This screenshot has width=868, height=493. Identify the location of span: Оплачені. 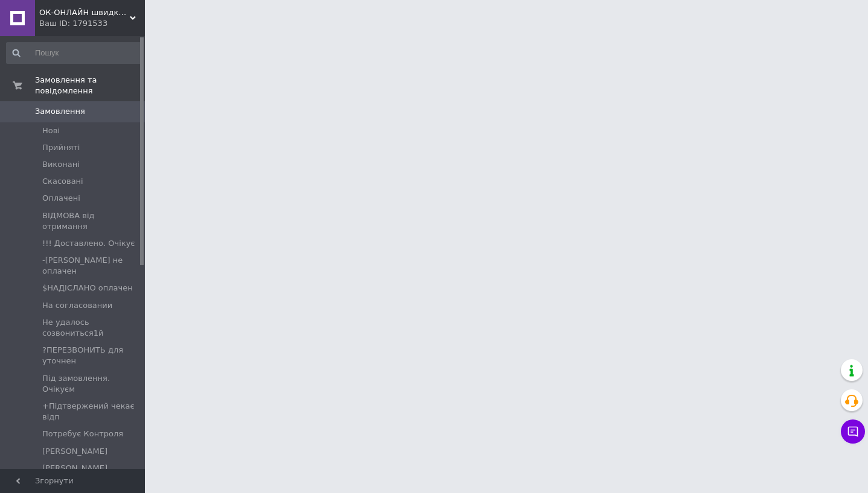
(61, 198).